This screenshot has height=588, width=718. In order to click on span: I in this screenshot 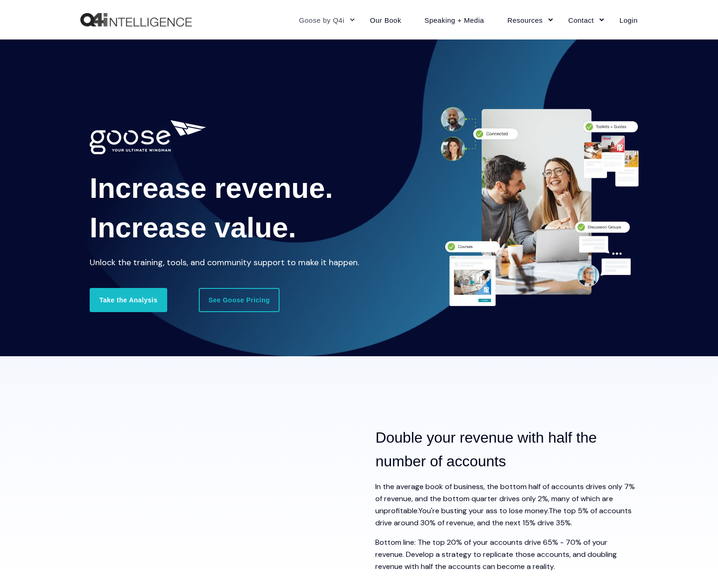, I will do `click(376, 486)`.